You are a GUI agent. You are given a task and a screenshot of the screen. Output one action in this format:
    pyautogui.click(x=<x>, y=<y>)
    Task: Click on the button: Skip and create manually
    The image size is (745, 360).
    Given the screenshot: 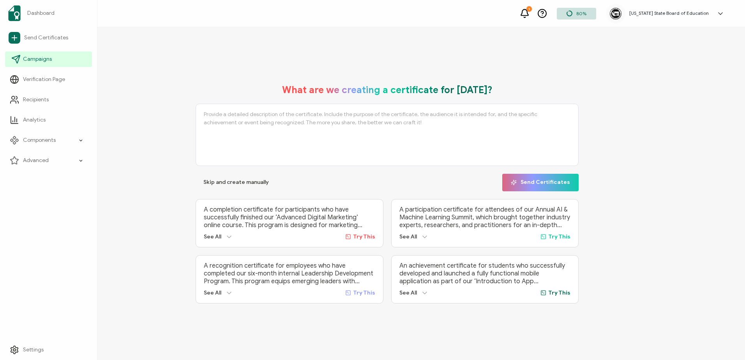 What is the action you would take?
    pyautogui.click(x=236, y=182)
    